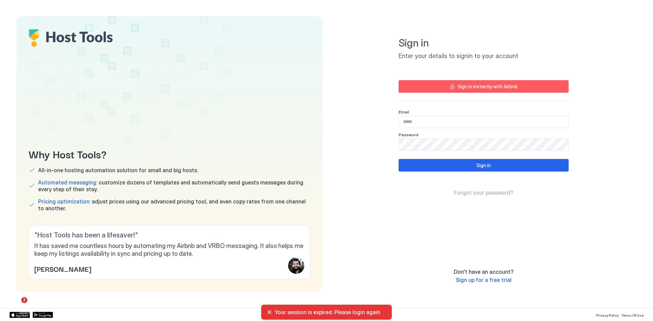 This screenshot has height=321, width=653. Describe the element at coordinates (483, 165) in the screenshot. I see `div: Sign in` at that location.